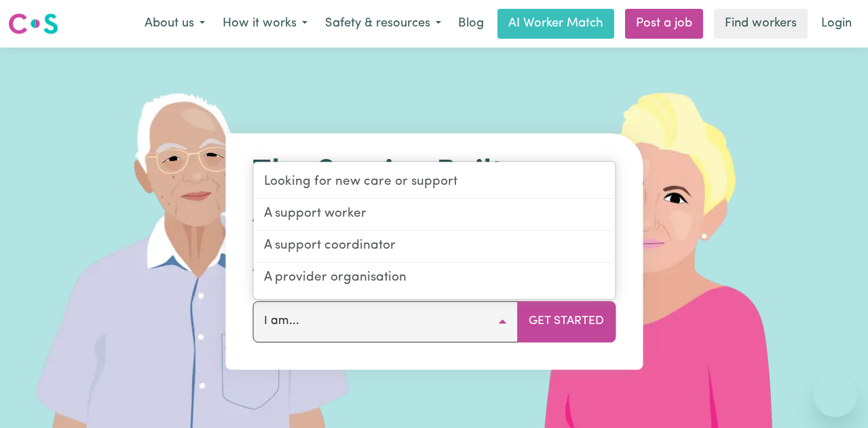 The height and width of the screenshot is (428, 868). I want to click on button: About us, so click(175, 24).